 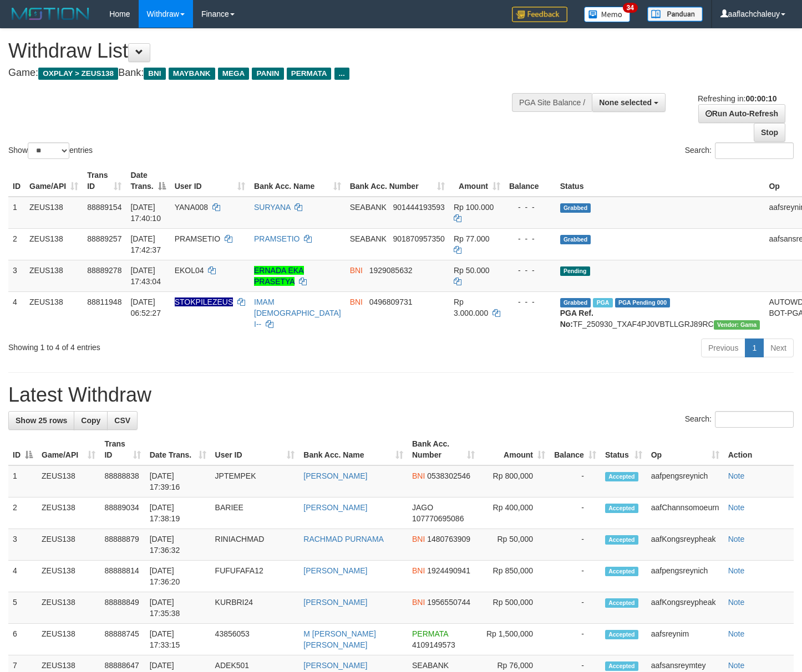 I want to click on span: 88889154, so click(x=104, y=207).